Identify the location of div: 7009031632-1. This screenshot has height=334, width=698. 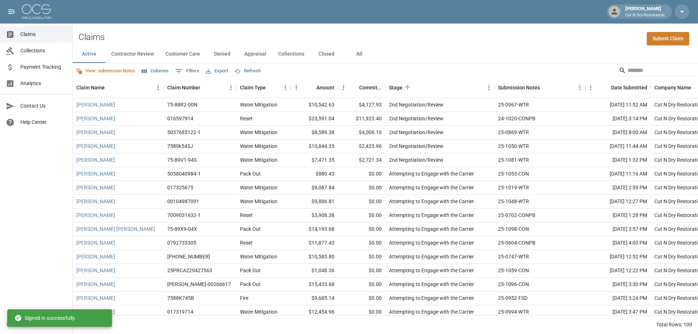
(184, 215).